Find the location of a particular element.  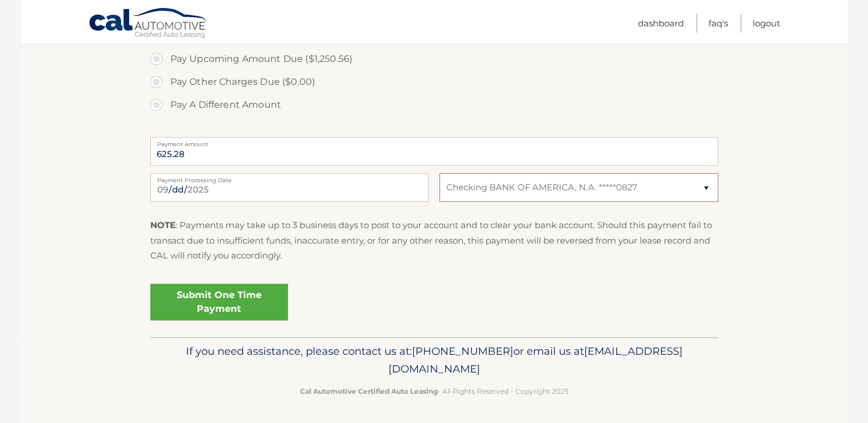

p: : Payments may take up to 3 business days to post to your account and to clear your bank account.... is located at coordinates (434, 240).